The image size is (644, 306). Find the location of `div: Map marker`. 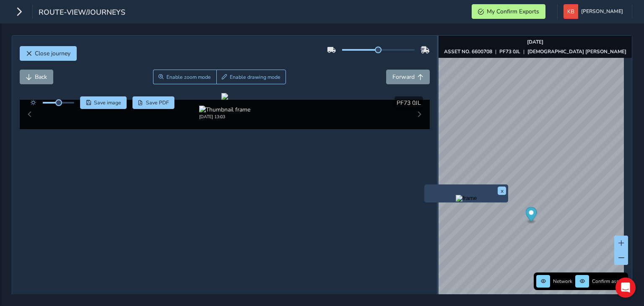

div: Map marker is located at coordinates (532, 215).